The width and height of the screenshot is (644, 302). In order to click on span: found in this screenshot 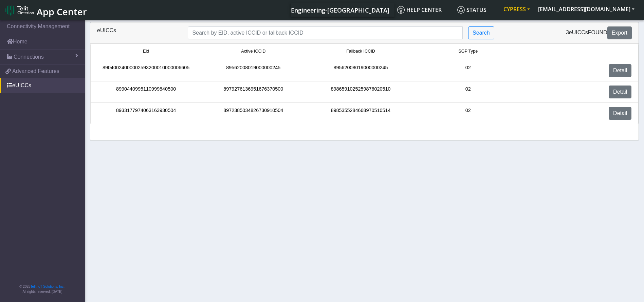, I will do `click(597, 32)`.